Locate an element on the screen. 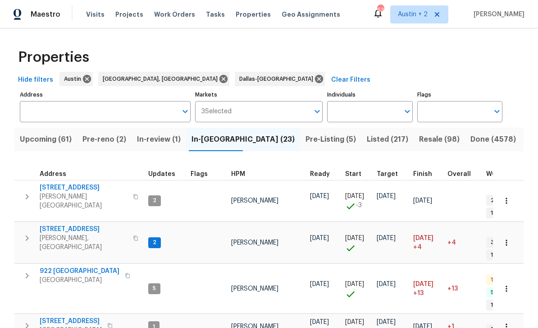 This screenshot has width=538, height=328. span: Finish is located at coordinates (423, 174).